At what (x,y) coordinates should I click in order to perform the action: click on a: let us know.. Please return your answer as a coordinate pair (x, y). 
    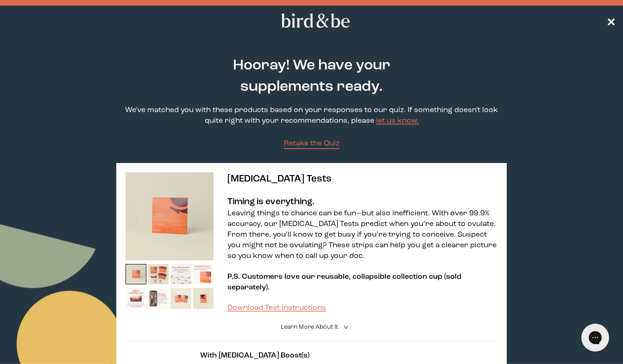
    Looking at the image, I should click on (398, 121).